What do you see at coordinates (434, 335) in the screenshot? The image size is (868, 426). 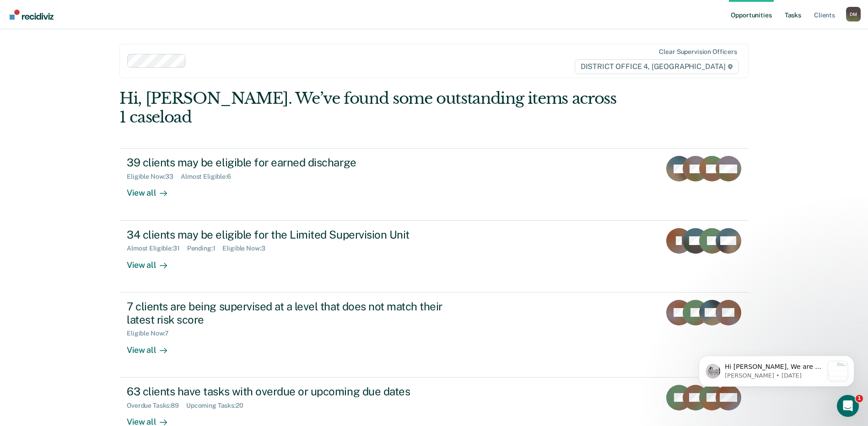 I see `a: 7 clients are being supervised at a level that does not match their latest risk scoreEligible Now...` at bounding box center [434, 335].